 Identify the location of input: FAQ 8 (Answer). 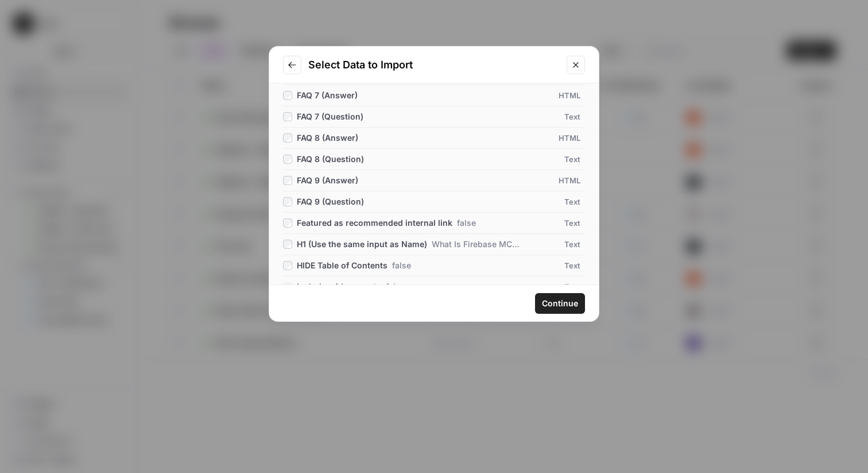
(287, 138).